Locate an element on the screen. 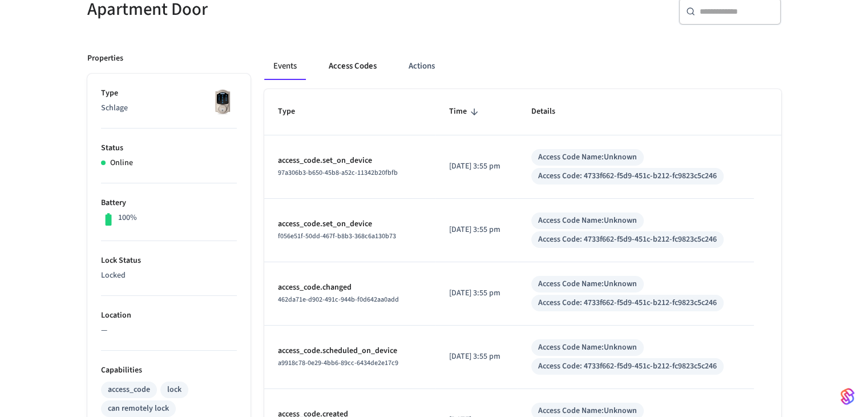 The image size is (868, 417). p: Properties is located at coordinates (105, 58).